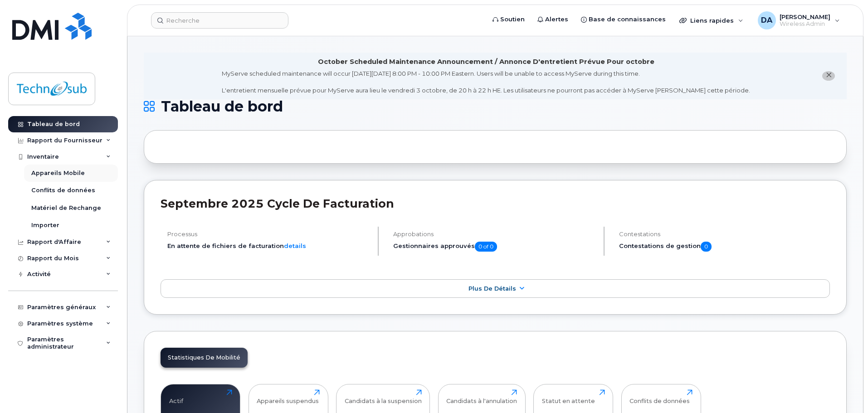 The width and height of the screenshot is (868, 413). I want to click on span: 0 of 0, so click(485, 247).